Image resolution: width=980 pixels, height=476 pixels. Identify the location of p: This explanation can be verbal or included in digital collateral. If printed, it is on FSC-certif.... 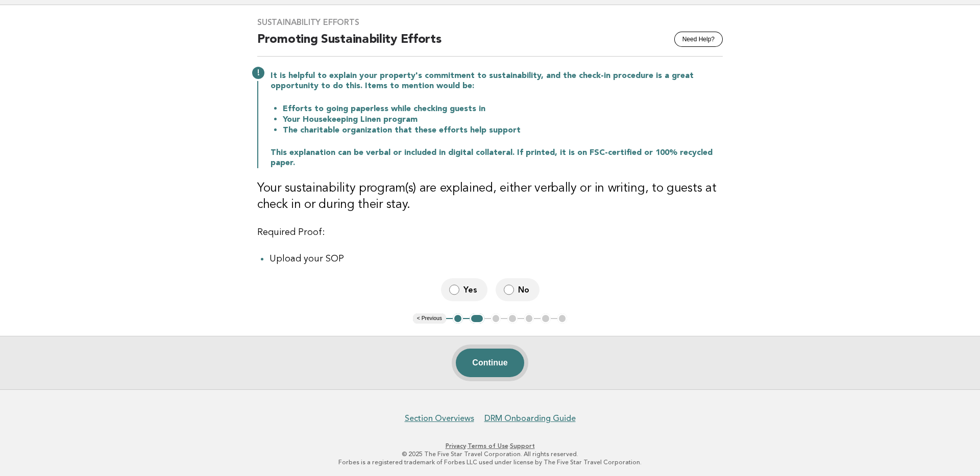
(497, 158).